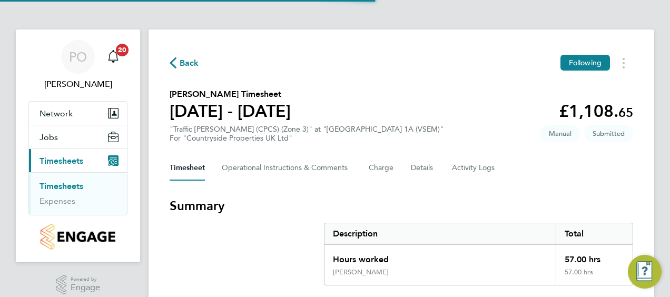  Describe the element at coordinates (585, 63) in the screenshot. I see `span: Following` at that location.